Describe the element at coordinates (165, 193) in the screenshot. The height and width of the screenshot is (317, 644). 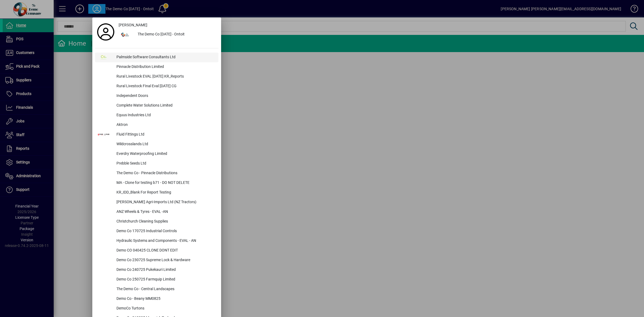
I see `div: KR_IDD_Blank For Report Testing` at that location.